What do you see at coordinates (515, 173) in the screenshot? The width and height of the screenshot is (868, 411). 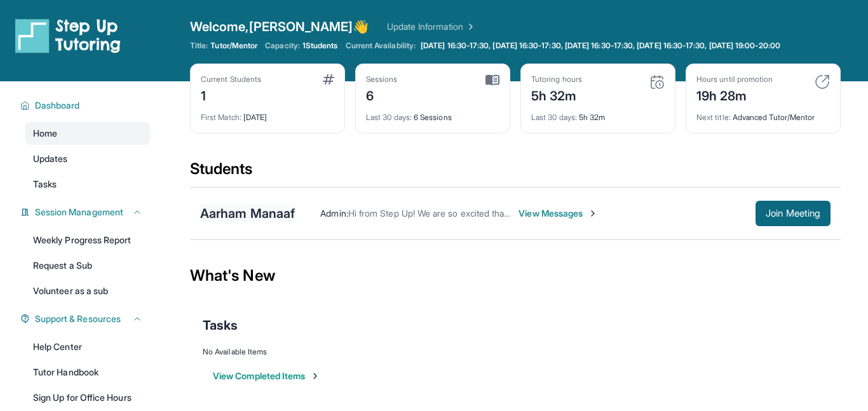 I see `div: Students` at bounding box center [515, 173].